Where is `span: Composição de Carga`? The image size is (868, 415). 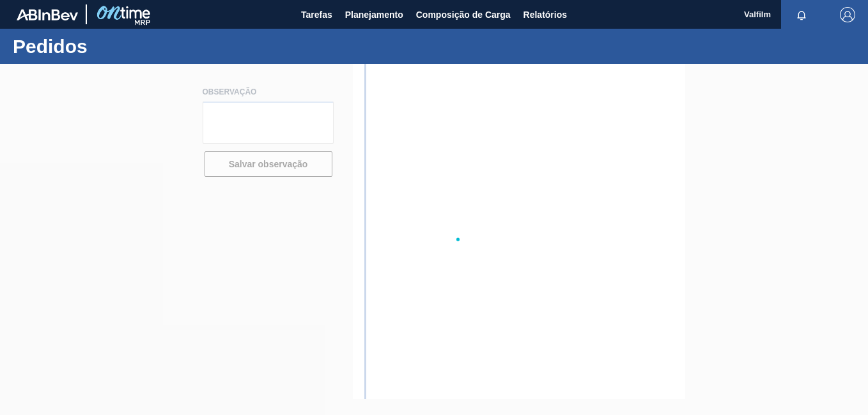 span: Composição de Carga is located at coordinates (463, 15).